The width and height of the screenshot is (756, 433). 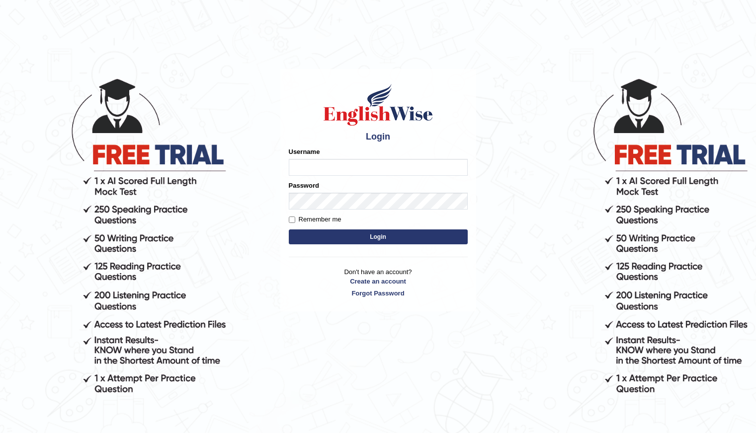 I want to click on label: Username, so click(x=304, y=152).